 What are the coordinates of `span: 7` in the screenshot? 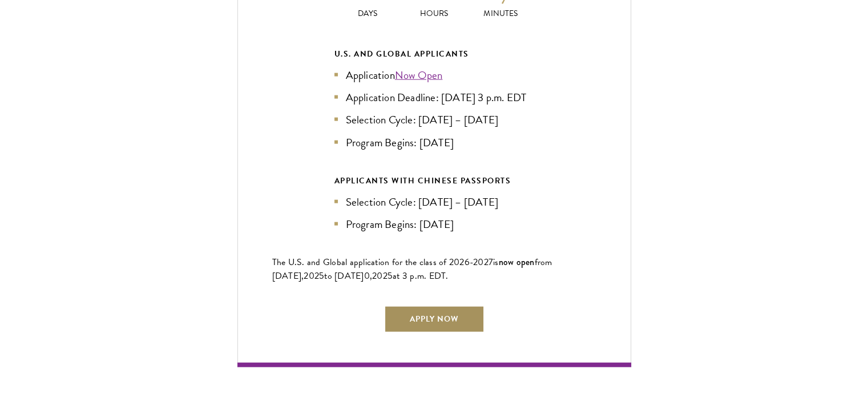 It's located at (491, 262).